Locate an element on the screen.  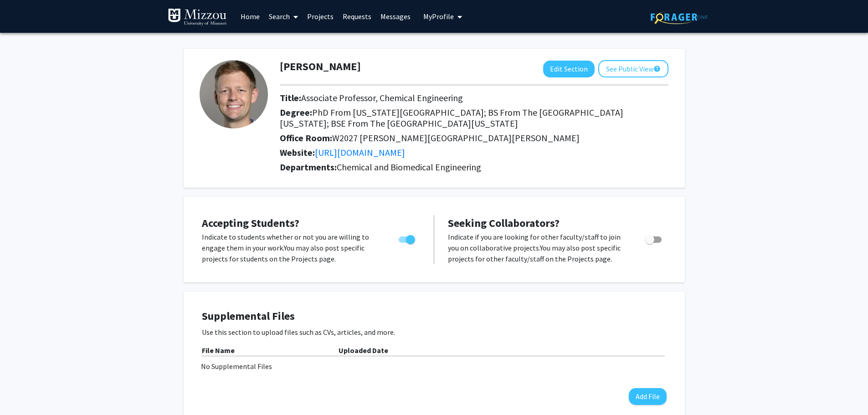
a: Search is located at coordinates (283, 17).